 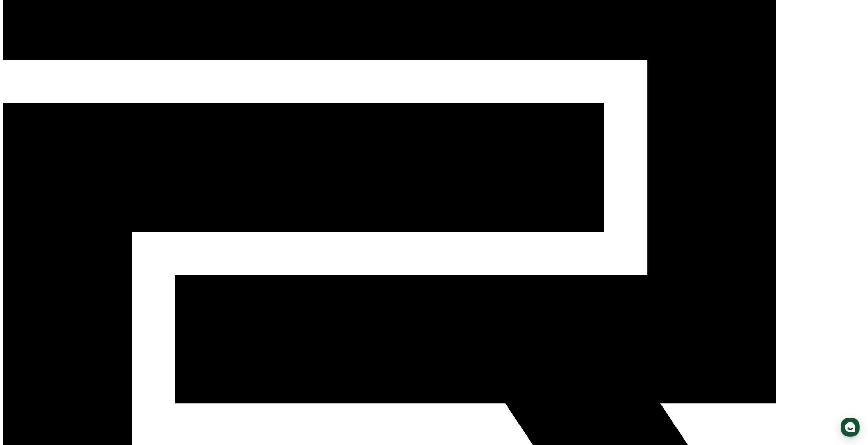 What do you see at coordinates (110, 225) in the screenshot?
I see `a: 설정` at bounding box center [110, 225].